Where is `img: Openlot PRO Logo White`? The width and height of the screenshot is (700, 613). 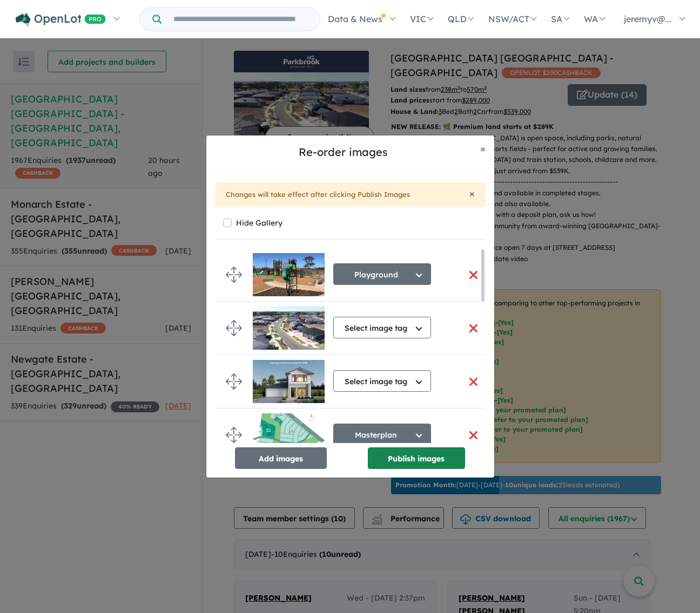
img: Openlot PRO Logo White is located at coordinates (61, 19).